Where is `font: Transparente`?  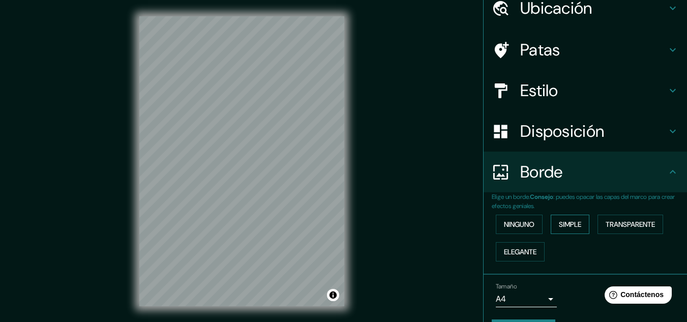 font: Transparente is located at coordinates (630, 224).